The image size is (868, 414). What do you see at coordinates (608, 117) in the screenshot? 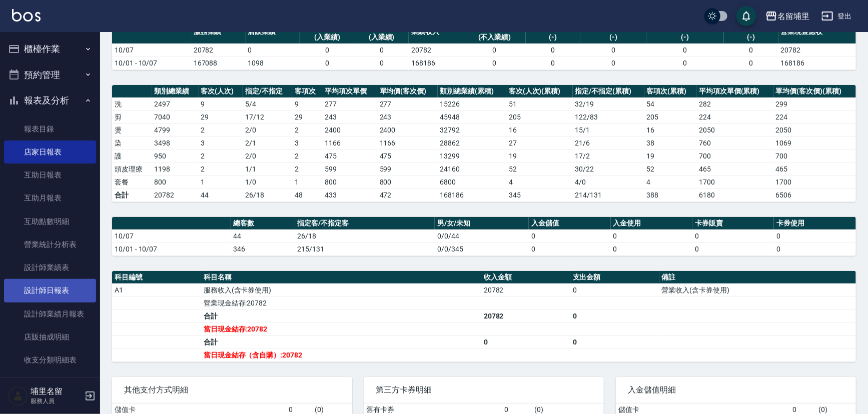
I see `td: 122 / 83` at bounding box center [608, 117].